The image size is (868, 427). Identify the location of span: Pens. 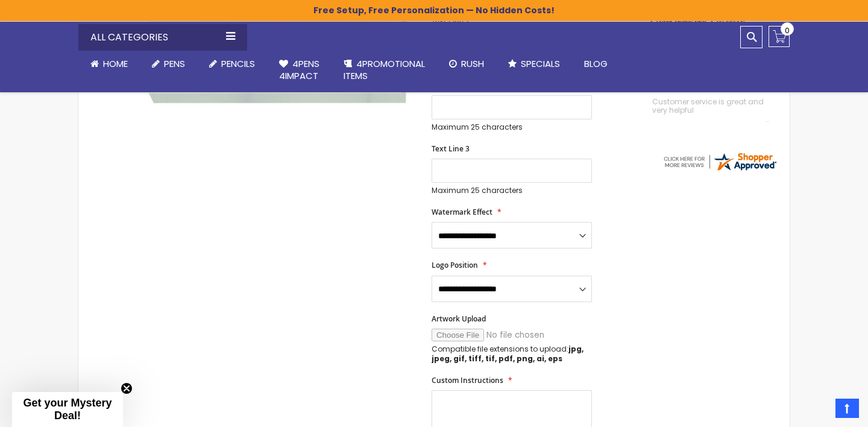
(174, 63).